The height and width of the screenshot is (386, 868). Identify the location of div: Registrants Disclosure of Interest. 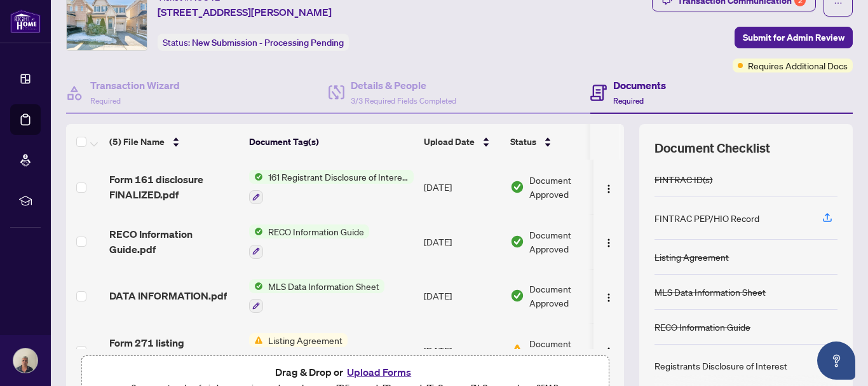
(721, 366).